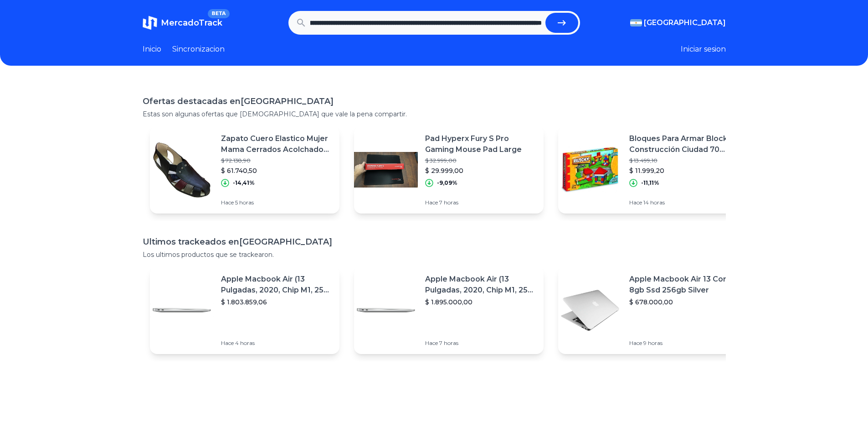 This screenshot has width=868, height=428. What do you see at coordinates (152, 49) in the screenshot?
I see `a: Inicio` at bounding box center [152, 49].